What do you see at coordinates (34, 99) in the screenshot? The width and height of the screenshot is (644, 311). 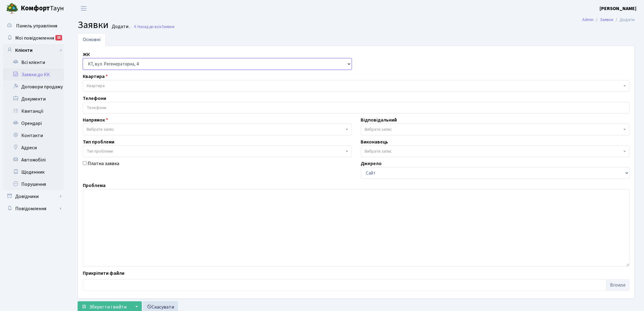 I see `a: Документи` at bounding box center [34, 99].